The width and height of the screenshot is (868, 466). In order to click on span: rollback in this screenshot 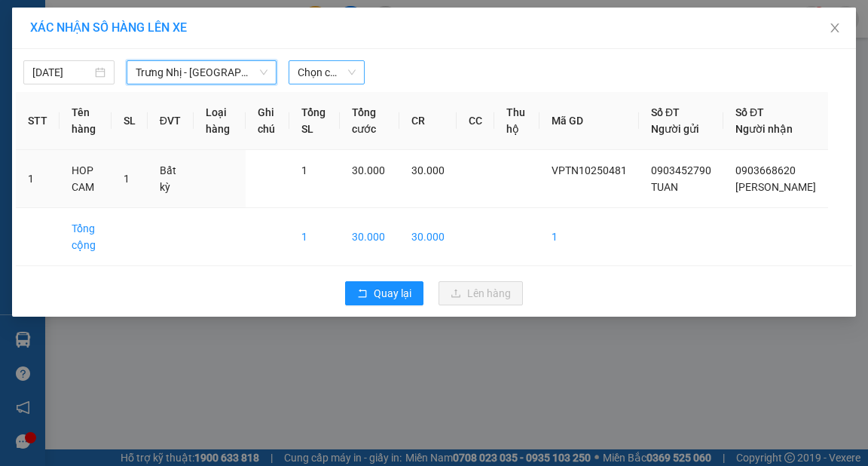, I will do `click(363, 294)`.